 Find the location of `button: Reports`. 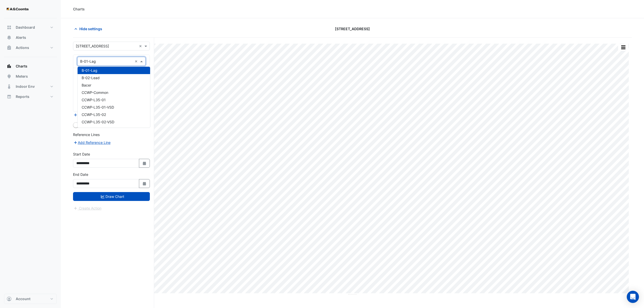

button: Reports is located at coordinates (30, 97).